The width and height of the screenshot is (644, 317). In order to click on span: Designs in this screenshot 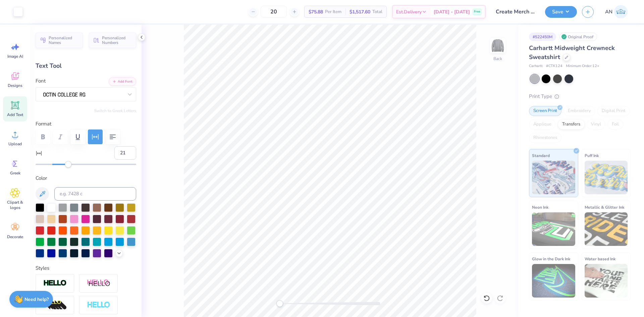, I will do `click(15, 85)`.